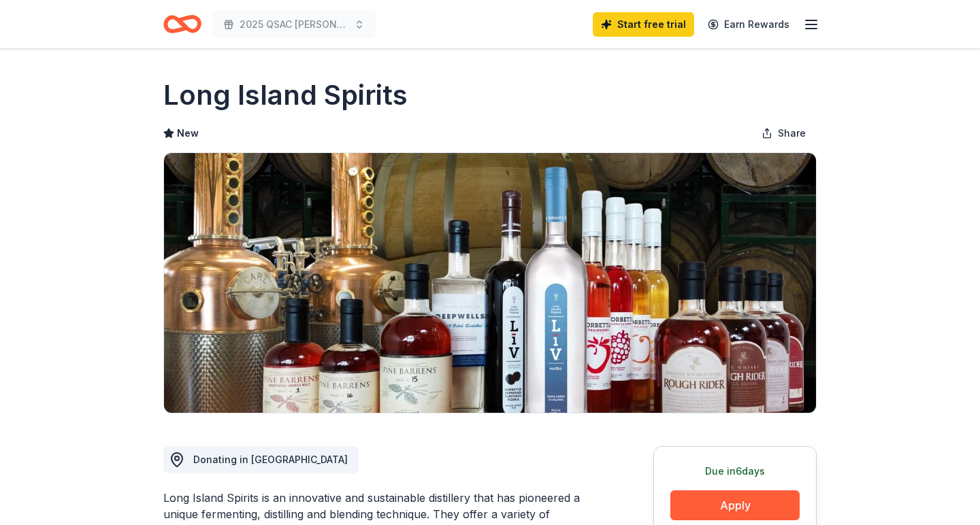 Image resolution: width=980 pixels, height=525 pixels. What do you see at coordinates (285, 95) in the screenshot?
I see `h1: Long Island Spirits` at bounding box center [285, 95].